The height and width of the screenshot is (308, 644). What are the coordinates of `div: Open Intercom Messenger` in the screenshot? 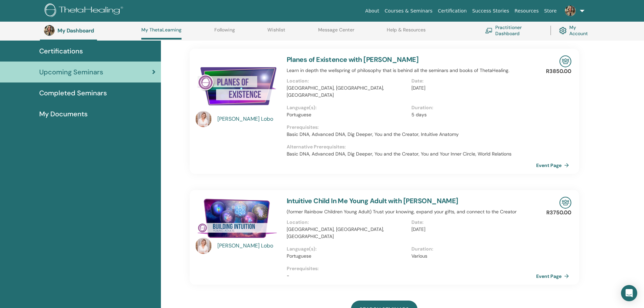 It's located at (630, 293).